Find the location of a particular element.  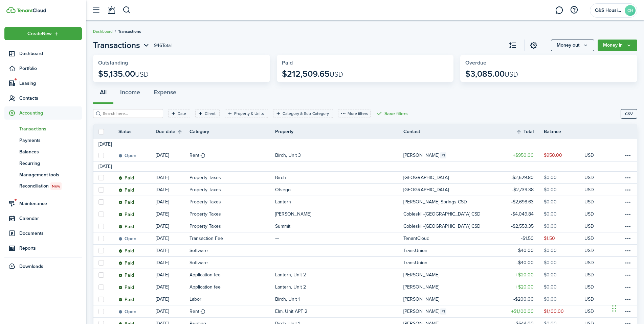

span: USD is located at coordinates (141, 75).